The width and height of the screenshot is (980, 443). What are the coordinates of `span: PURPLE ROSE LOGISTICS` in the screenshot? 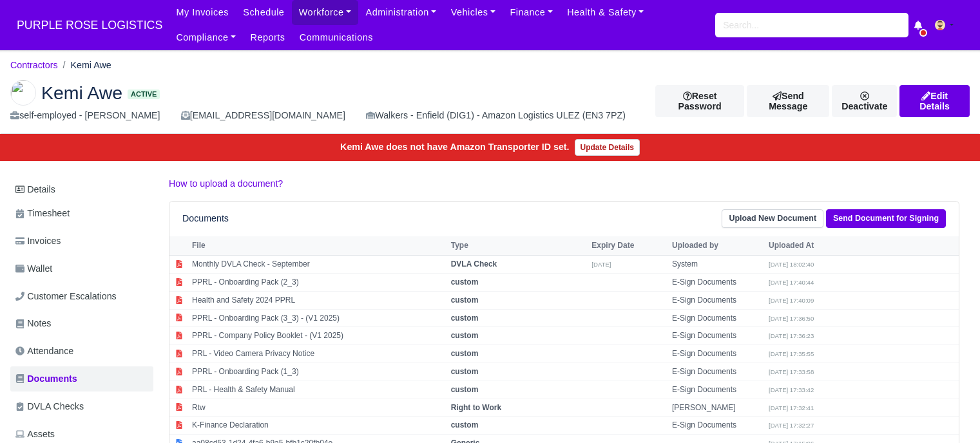 It's located at (89, 25).